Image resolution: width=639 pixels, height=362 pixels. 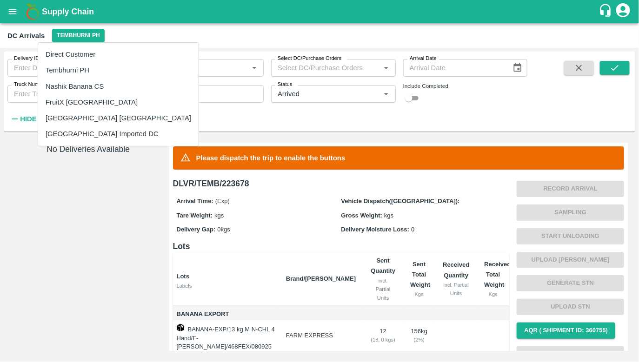 I want to click on li: Tembhurni PH, so click(x=118, y=70).